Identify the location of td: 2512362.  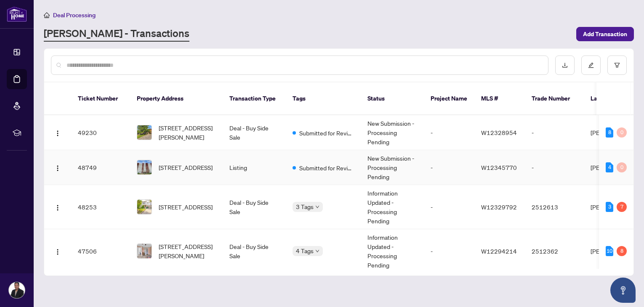
(554, 252).